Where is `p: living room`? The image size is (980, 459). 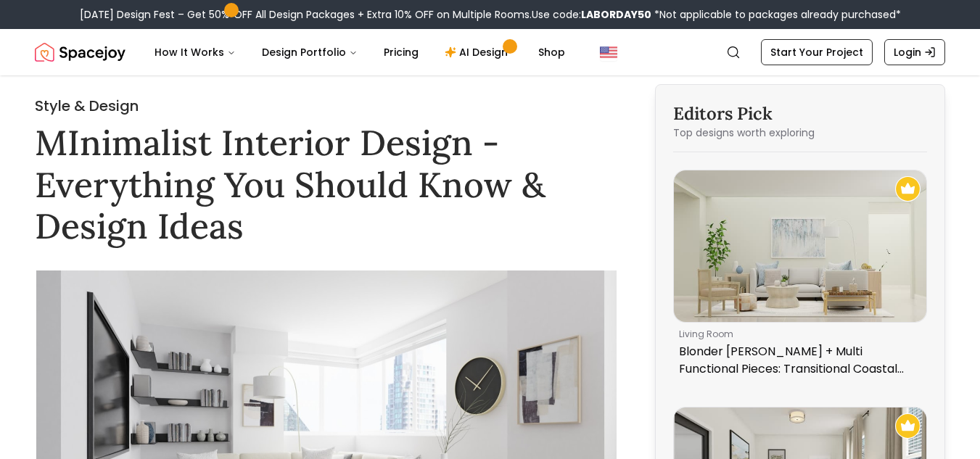 p: living room is located at coordinates (797, 335).